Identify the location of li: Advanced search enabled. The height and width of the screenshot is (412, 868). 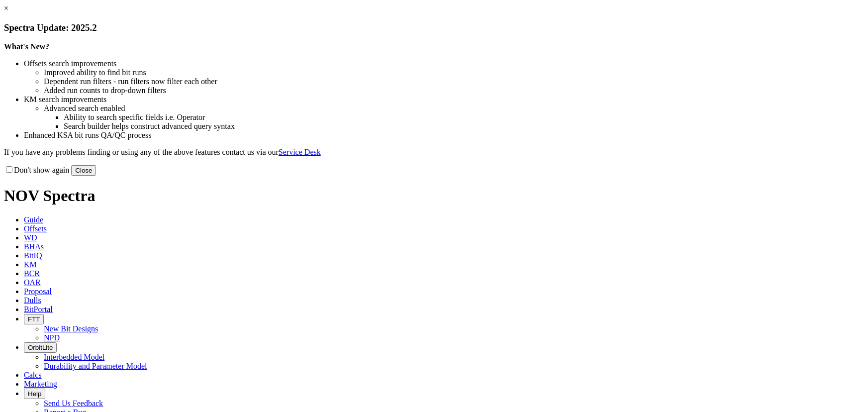
(453, 108).